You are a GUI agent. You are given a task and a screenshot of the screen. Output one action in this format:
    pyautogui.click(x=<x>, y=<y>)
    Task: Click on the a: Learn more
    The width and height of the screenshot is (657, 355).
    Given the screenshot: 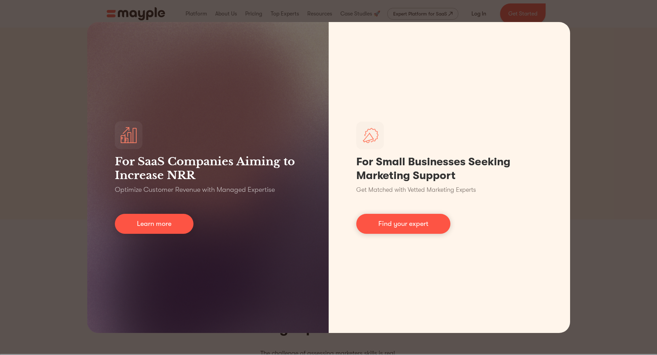 What is the action you would take?
    pyautogui.click(x=154, y=224)
    